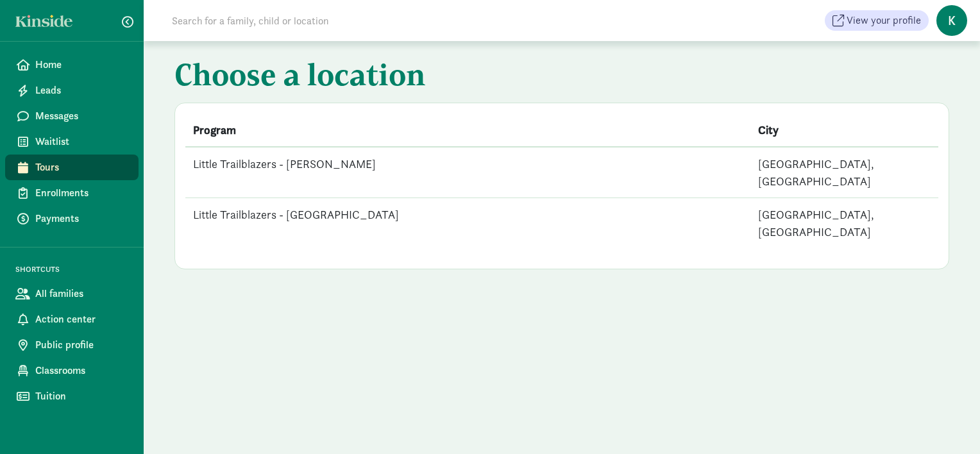 Image resolution: width=980 pixels, height=454 pixels. I want to click on a: Waitlist, so click(72, 142).